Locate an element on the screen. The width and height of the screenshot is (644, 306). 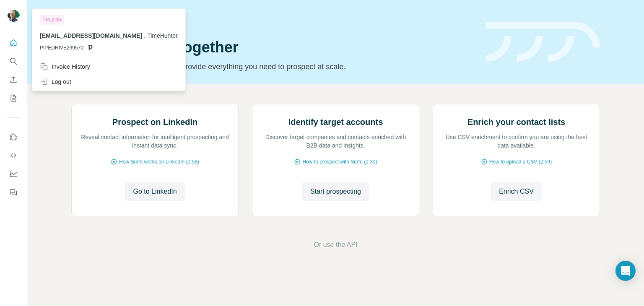
span: PIPEDRIVE299570 is located at coordinates (62, 47).